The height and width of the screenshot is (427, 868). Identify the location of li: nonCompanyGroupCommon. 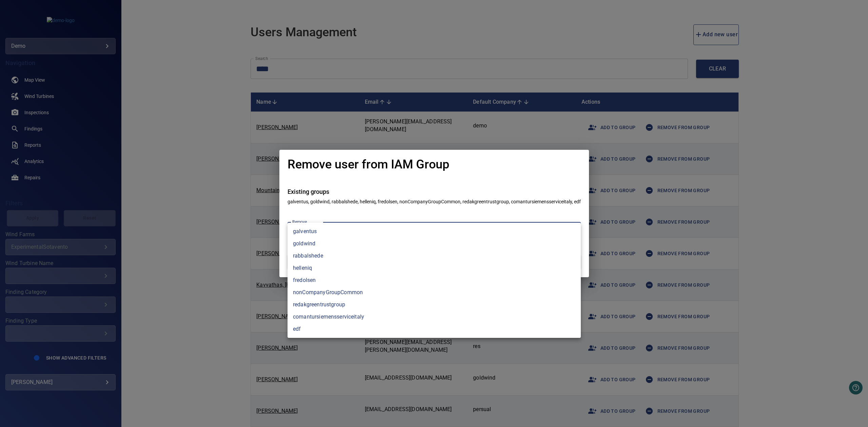
(434, 293).